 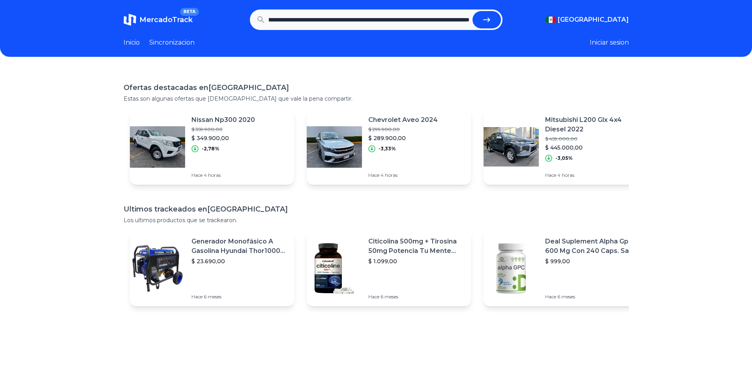 I want to click on p: $ 299.900,00, so click(x=403, y=130).